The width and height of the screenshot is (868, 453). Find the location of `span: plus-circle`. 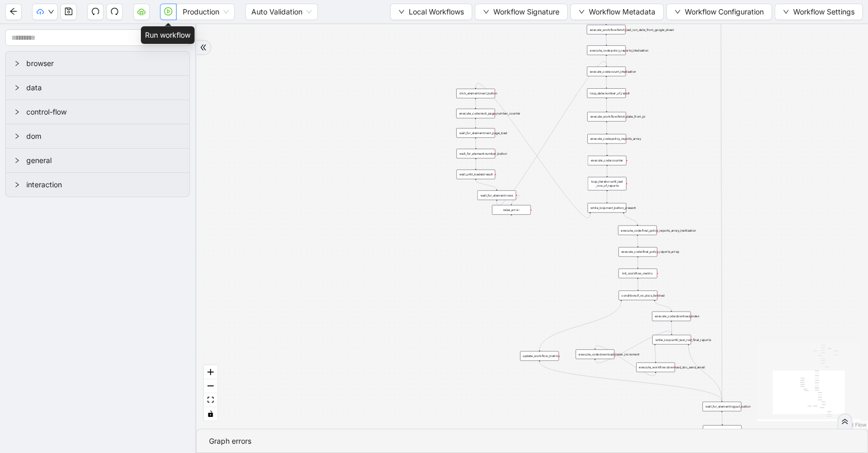

span: plus-circle is located at coordinates (512, 221).